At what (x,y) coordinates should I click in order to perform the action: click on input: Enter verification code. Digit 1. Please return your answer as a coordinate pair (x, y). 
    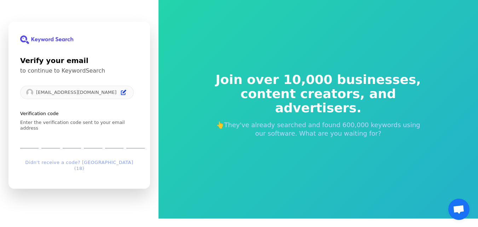
    Looking at the image, I should click on (29, 141).